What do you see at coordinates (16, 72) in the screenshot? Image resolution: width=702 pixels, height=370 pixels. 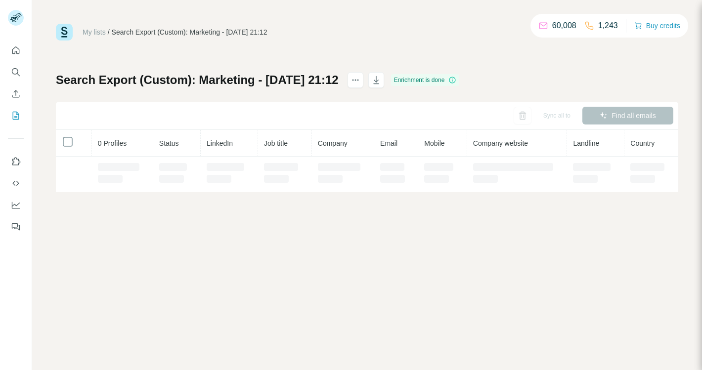 I see `button: Search` at bounding box center [16, 72].